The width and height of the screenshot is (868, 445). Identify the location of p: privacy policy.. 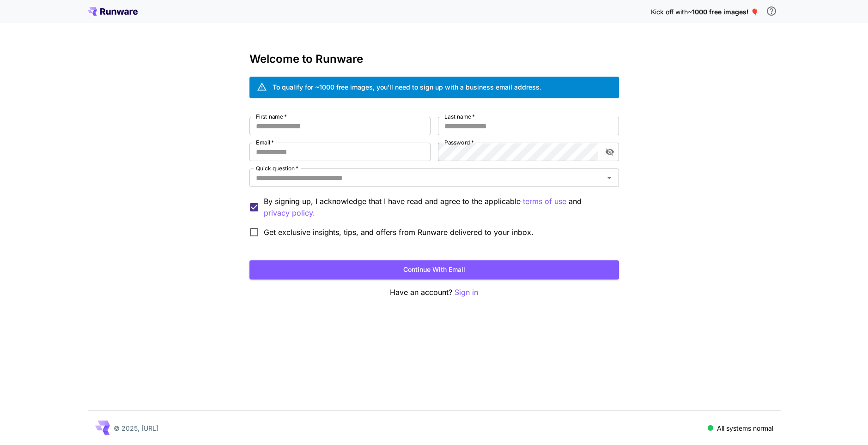
(289, 213).